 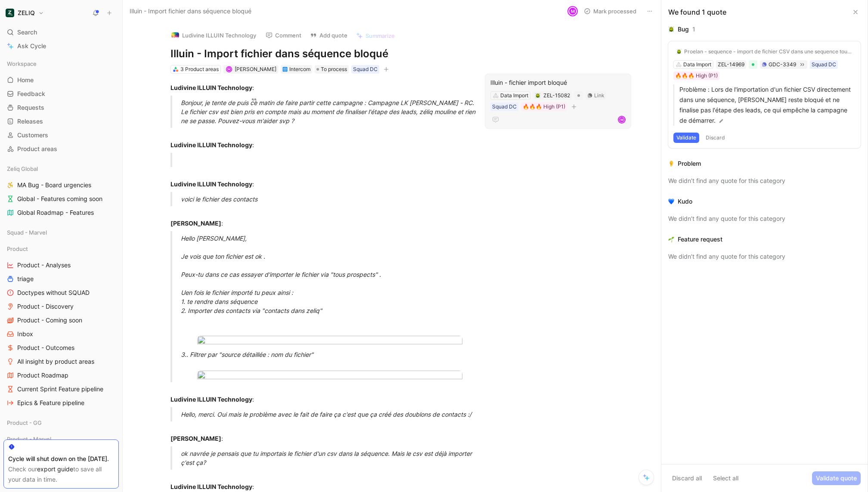 What do you see at coordinates (61, 122) in the screenshot?
I see `a: Releases` at bounding box center [61, 122].